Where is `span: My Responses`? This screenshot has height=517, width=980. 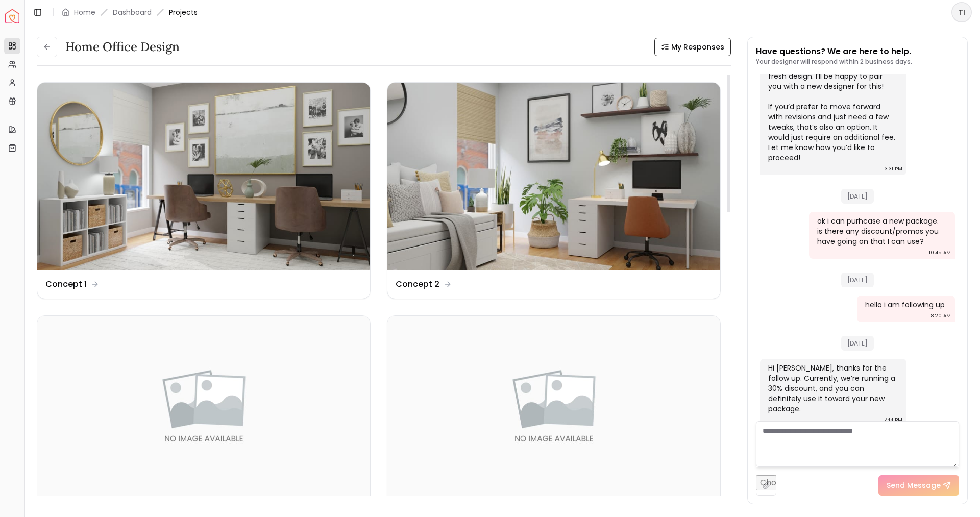
span: My Responses is located at coordinates (698, 47).